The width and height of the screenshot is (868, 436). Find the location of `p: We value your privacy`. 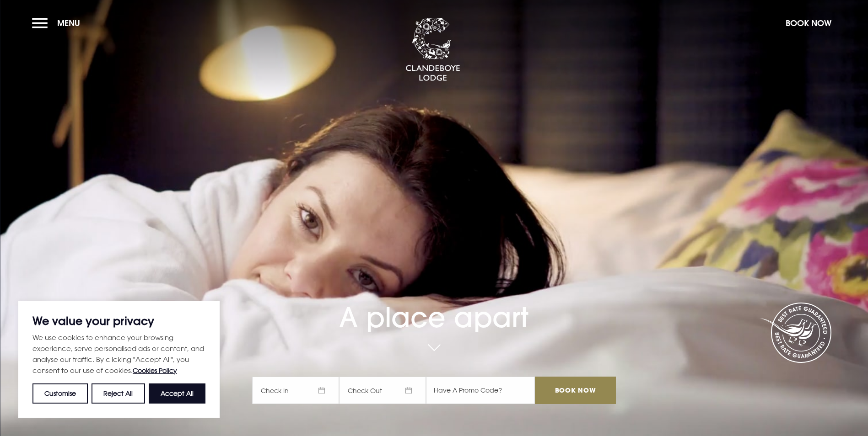

p: We value your privacy is located at coordinates (119, 321).